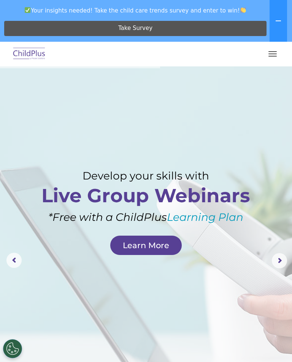 The image size is (292, 362). Describe the element at coordinates (135, 28) in the screenshot. I see `a: Take Survey` at that location.